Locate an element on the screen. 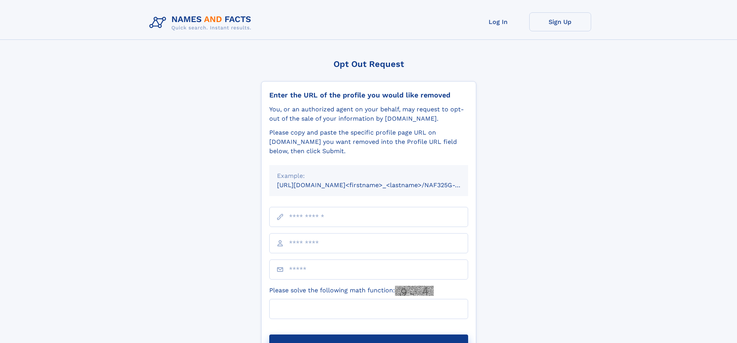 The height and width of the screenshot is (343, 737). label: Please solve the following math function: is located at coordinates (351, 291).